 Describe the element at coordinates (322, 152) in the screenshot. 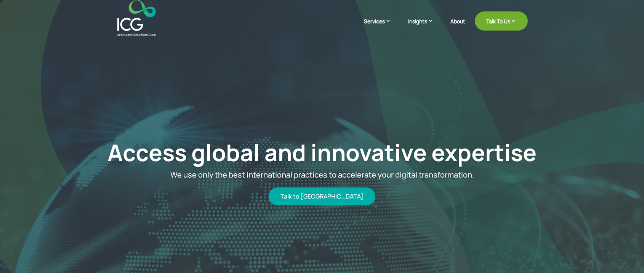

I see `a: Access global and innovative expertise` at that location.